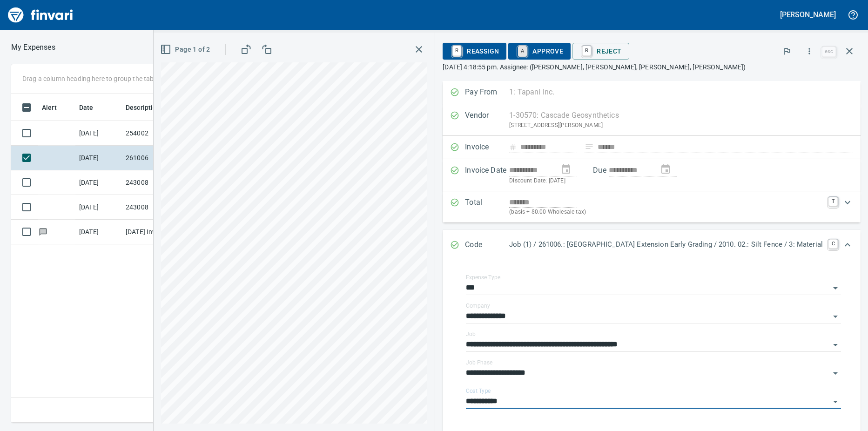 The width and height of the screenshot is (868, 431). I want to click on p: Drag a column heading here to group the table, so click(90, 78).